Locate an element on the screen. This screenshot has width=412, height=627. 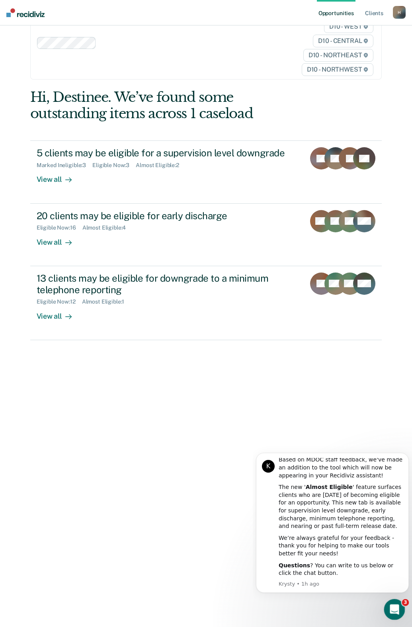
div: Eligible Now : 3 is located at coordinates (114, 165).